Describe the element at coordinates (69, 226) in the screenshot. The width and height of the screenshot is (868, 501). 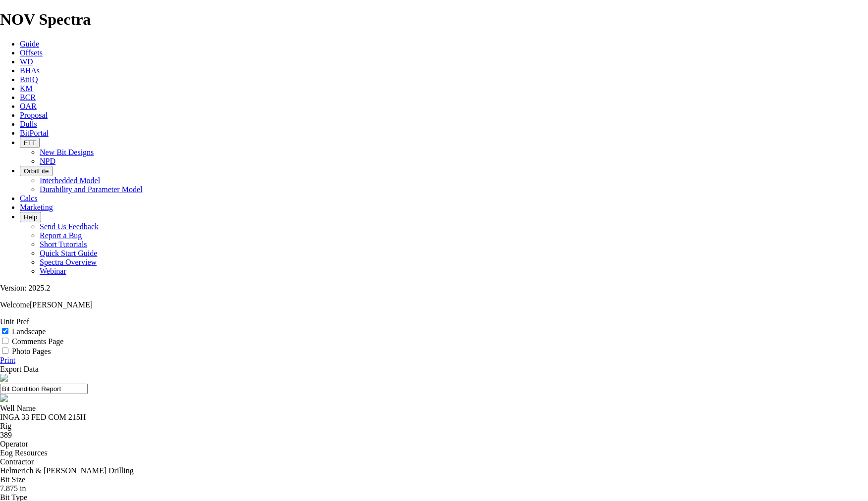
I see `a: Send Us Feedback` at that location.